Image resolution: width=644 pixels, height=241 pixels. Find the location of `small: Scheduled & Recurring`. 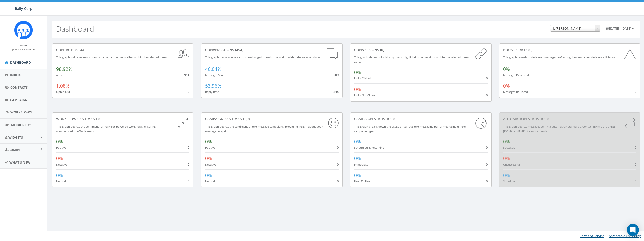

small: Scheduled & Recurring is located at coordinates (369, 147).